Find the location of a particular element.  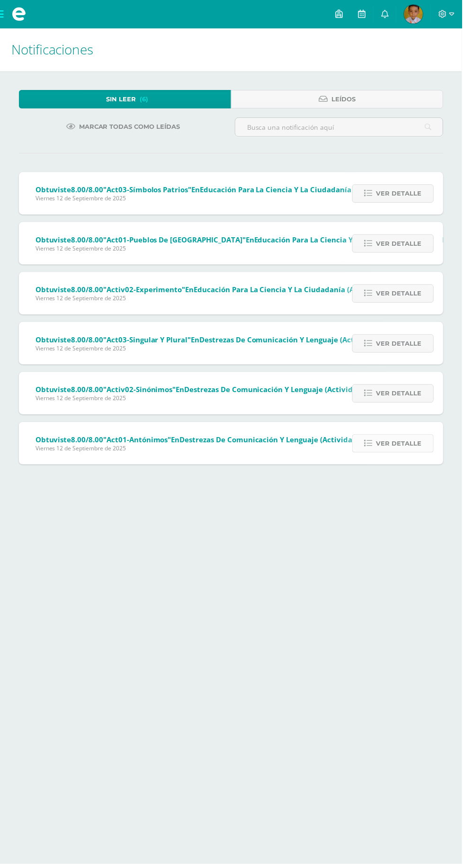

span: "Act03-Singular y plural" is located at coordinates (148, 341).